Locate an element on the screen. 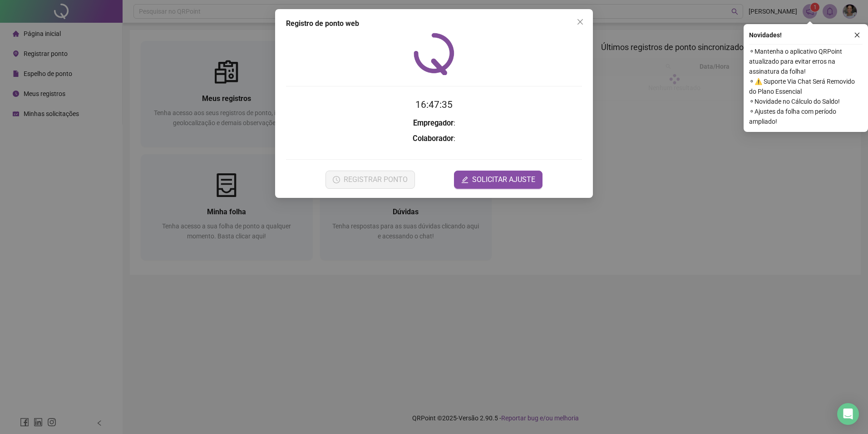 Image resolution: width=868 pixels, height=434 pixels. button: REGISTRAR PONTO is located at coordinates (370, 180).